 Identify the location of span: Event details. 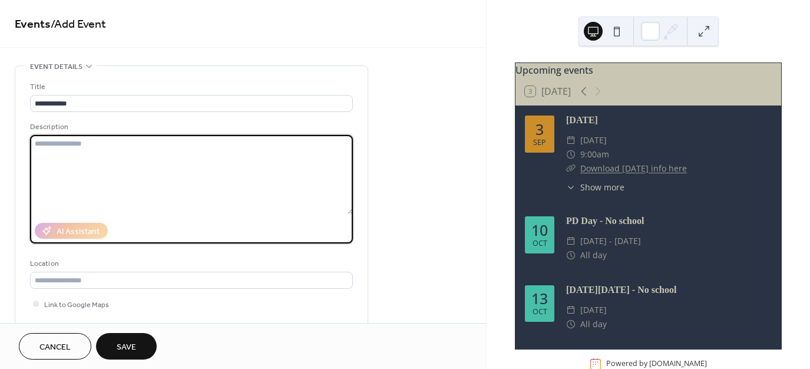
(56, 67).